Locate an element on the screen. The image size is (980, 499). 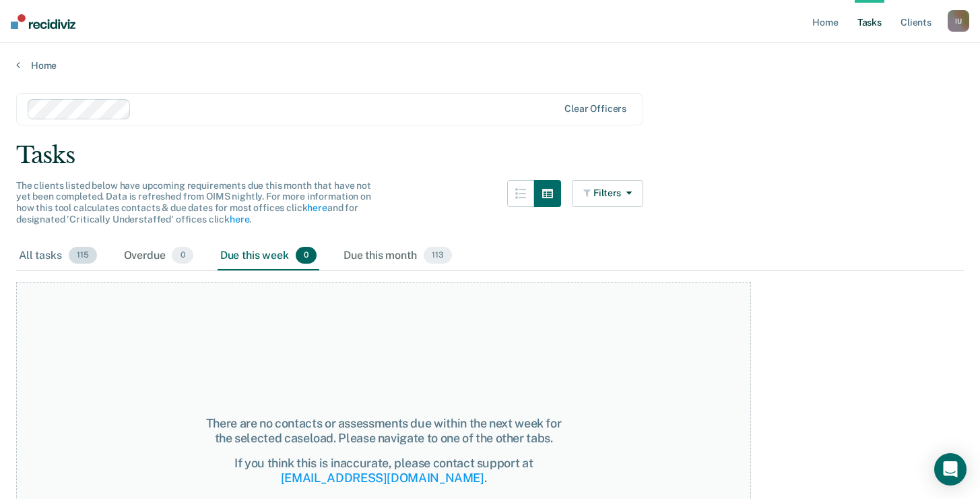
button: IU is located at coordinates (959, 21).